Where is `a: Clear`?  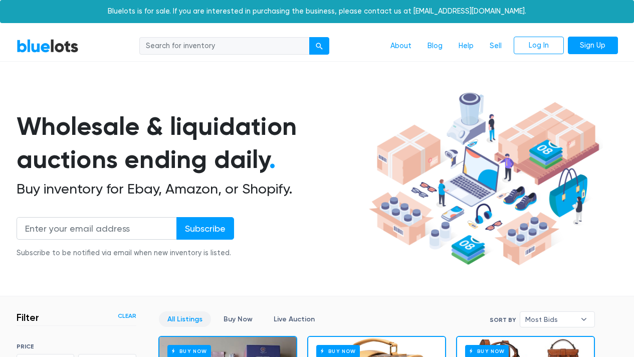 a: Clear is located at coordinates (127, 316).